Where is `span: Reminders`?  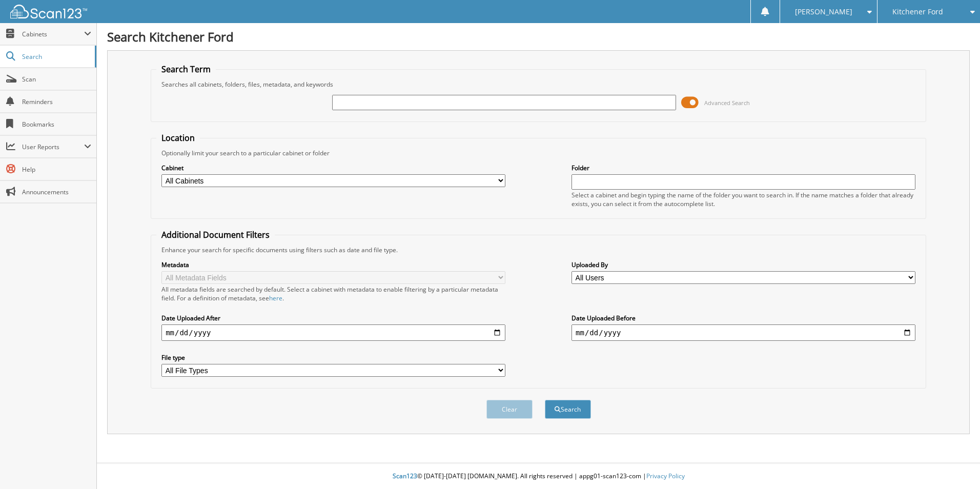
span: Reminders is located at coordinates (57, 101).